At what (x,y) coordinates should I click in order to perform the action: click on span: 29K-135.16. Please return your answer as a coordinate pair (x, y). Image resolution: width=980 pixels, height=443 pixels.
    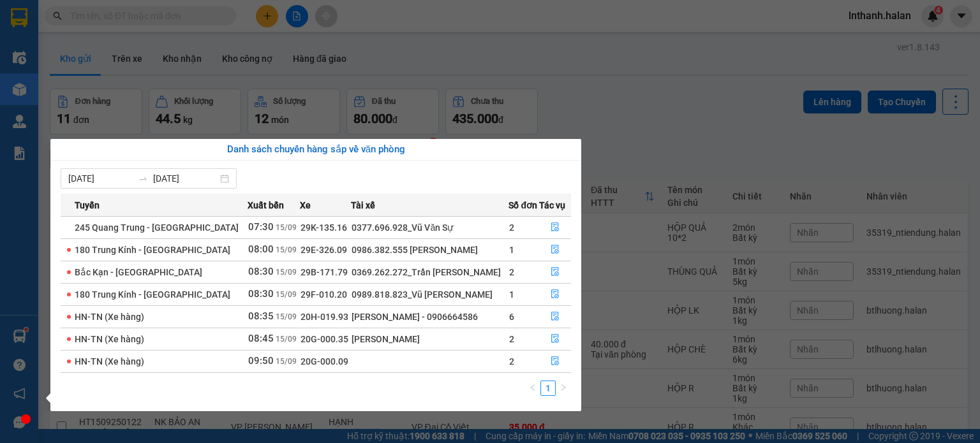
    Looking at the image, I should click on (323, 228).